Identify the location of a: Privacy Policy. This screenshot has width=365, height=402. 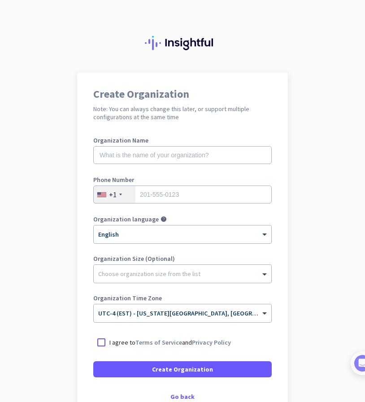
(211, 343).